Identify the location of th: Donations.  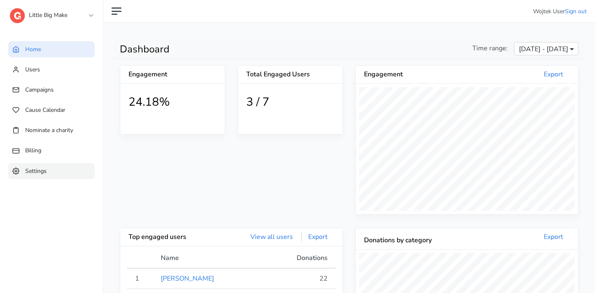
(299, 261).